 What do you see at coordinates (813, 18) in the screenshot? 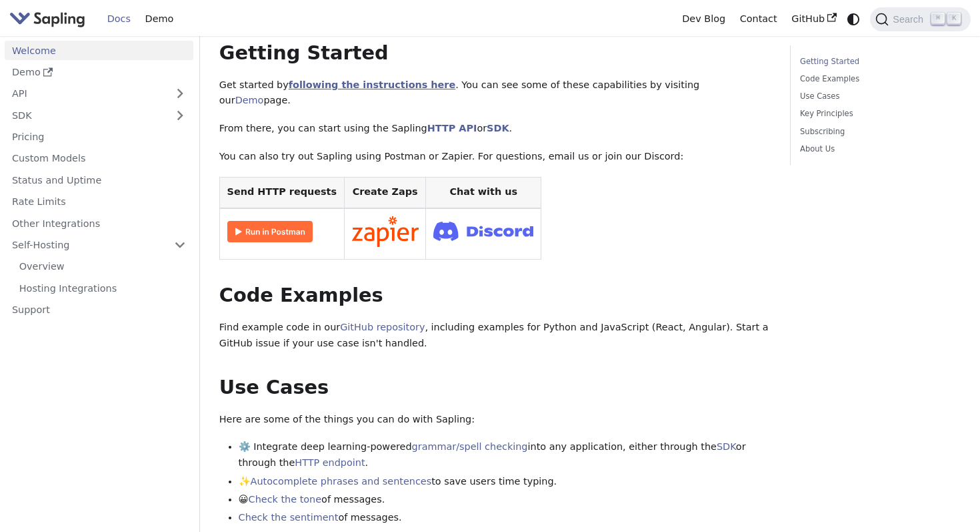
I see `a: GitHub` at bounding box center [813, 18].